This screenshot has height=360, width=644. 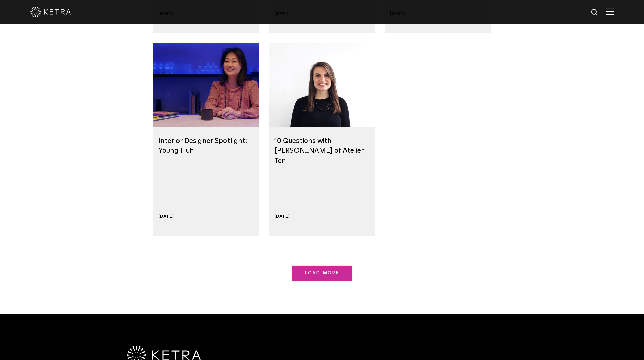 I want to click on img: Hamburger%20Nav.svg, so click(x=609, y=12).